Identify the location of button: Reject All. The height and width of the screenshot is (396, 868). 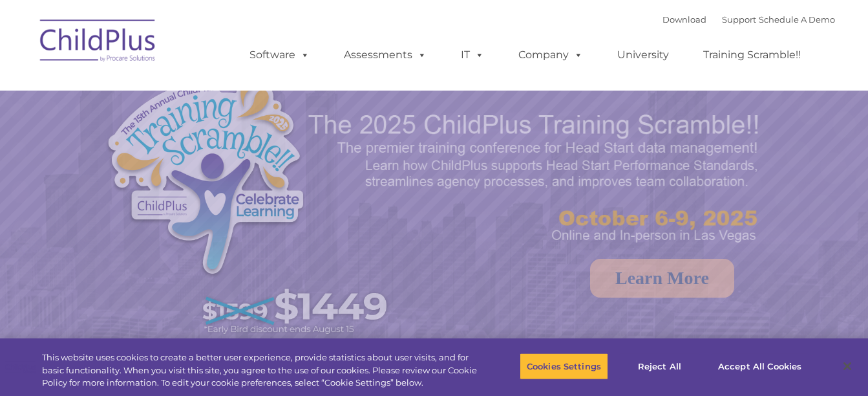
(659, 366).